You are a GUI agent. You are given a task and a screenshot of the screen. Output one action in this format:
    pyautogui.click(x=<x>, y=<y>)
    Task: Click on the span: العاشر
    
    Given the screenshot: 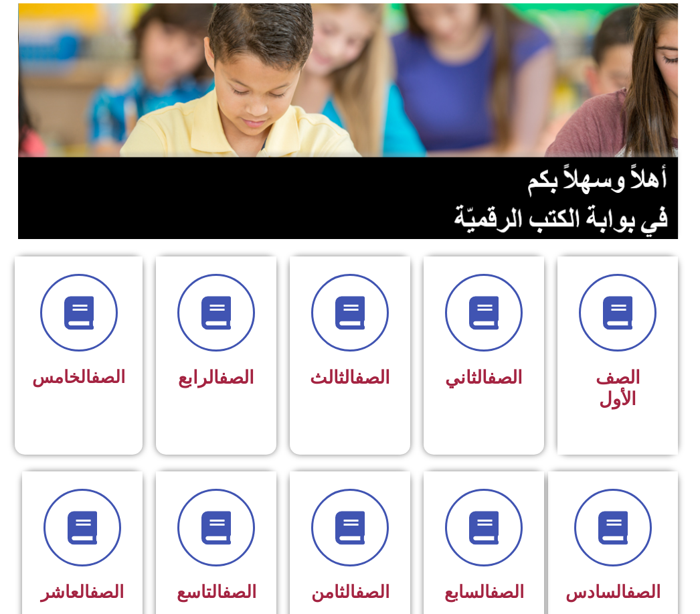 What is the action you would take?
    pyautogui.click(x=83, y=592)
    